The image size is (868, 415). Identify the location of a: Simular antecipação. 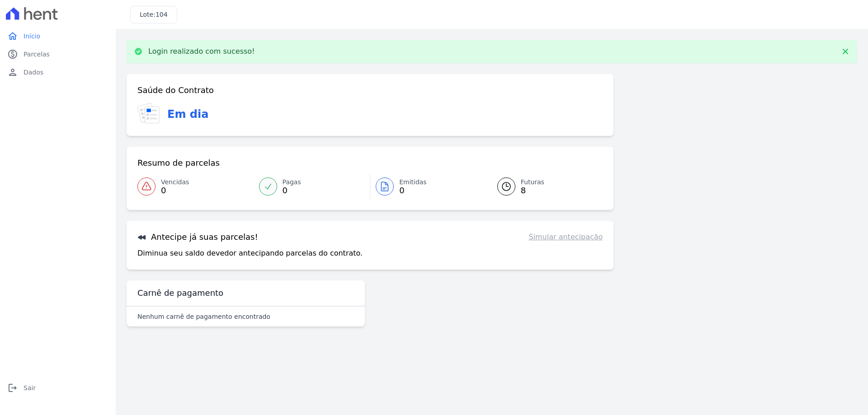
(565, 237).